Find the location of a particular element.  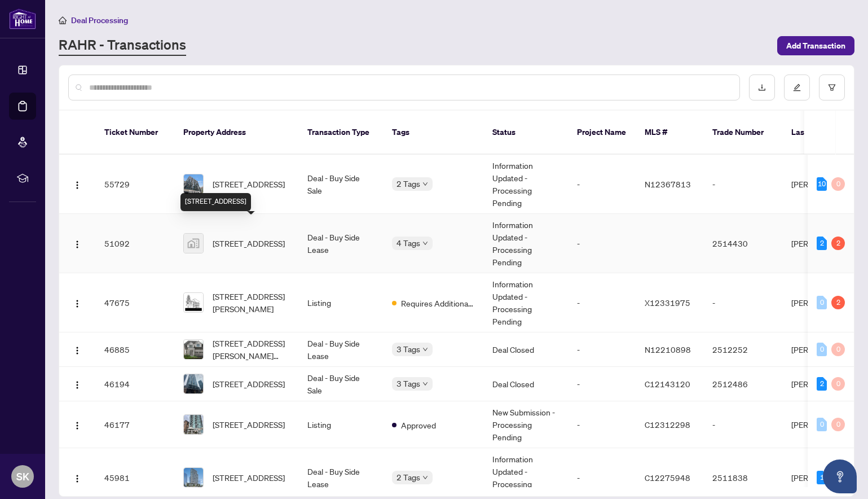

span: C12275948 is located at coordinates (667, 478).